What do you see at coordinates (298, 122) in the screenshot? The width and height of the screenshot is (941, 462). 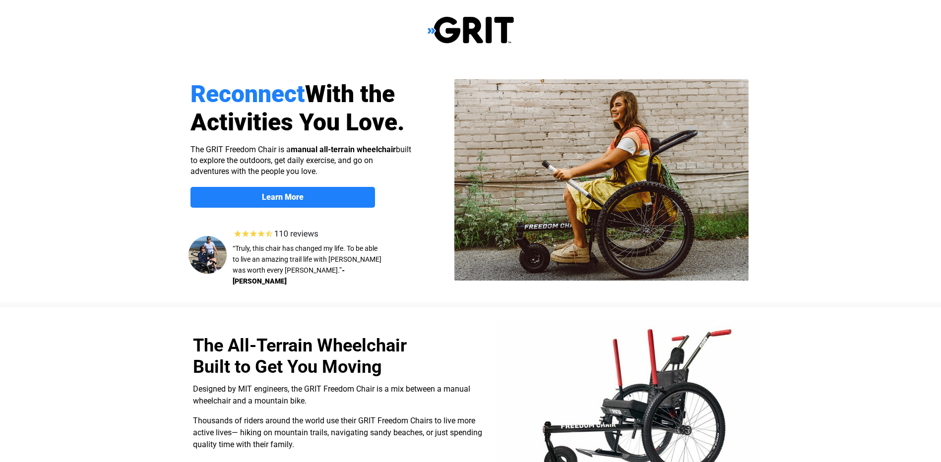 I see `span: Activities You Love.` at bounding box center [298, 122].